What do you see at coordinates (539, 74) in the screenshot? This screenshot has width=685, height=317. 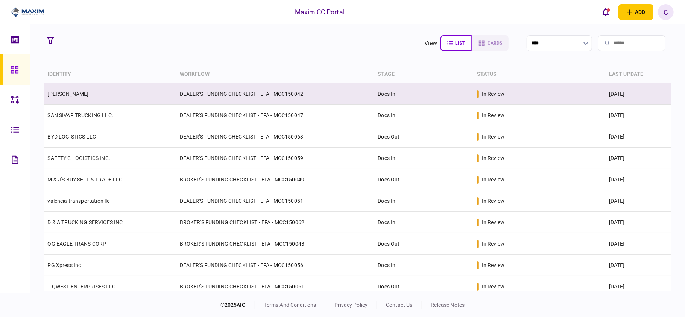 I see `th: status` at bounding box center [539, 74].